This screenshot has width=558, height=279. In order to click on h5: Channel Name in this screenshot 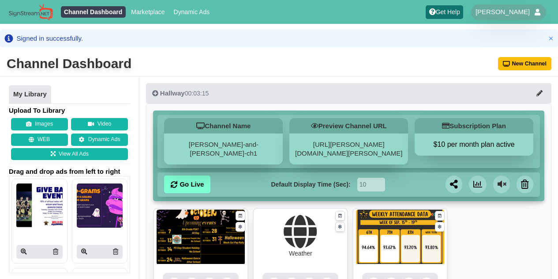, I will do `click(223, 125)`.